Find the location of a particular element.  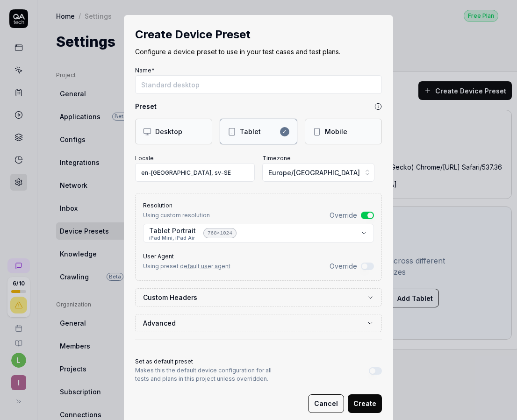

label: Timezone is located at coordinates (276, 158).